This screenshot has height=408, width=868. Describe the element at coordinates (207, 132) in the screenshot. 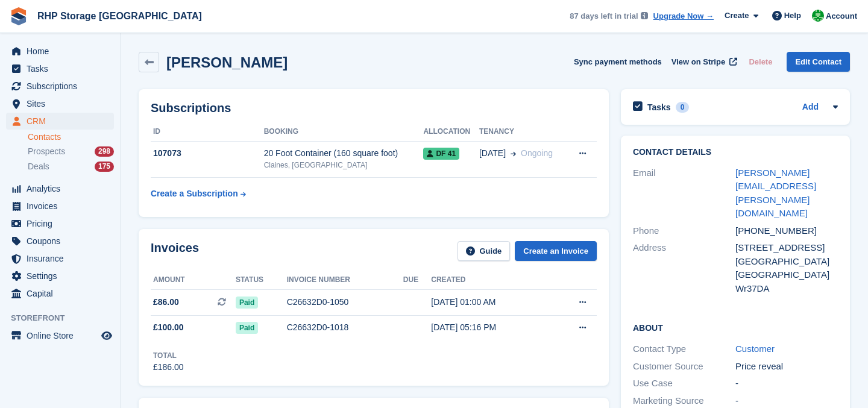

I see `th: ID` at that location.